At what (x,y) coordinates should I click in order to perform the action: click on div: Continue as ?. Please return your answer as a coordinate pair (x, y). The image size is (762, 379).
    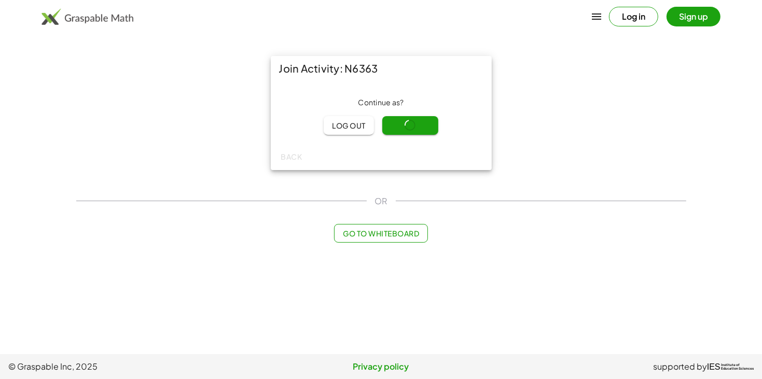
    Looking at the image, I should click on (381, 103).